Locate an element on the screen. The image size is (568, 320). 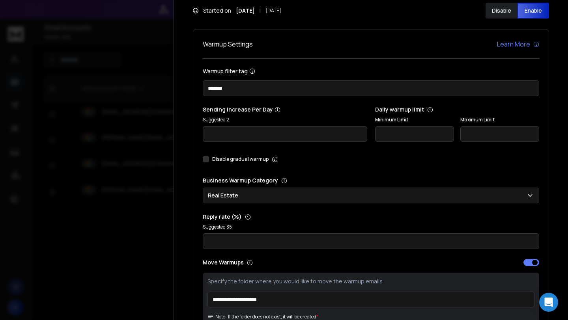
p: Reply rate (%) is located at coordinates (371, 217).